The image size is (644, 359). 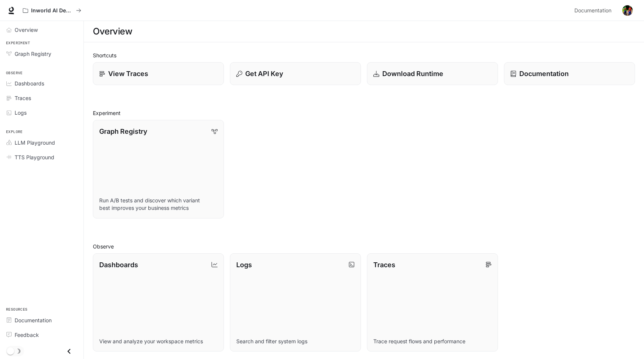 I want to click on p: Documentation, so click(x=544, y=73).